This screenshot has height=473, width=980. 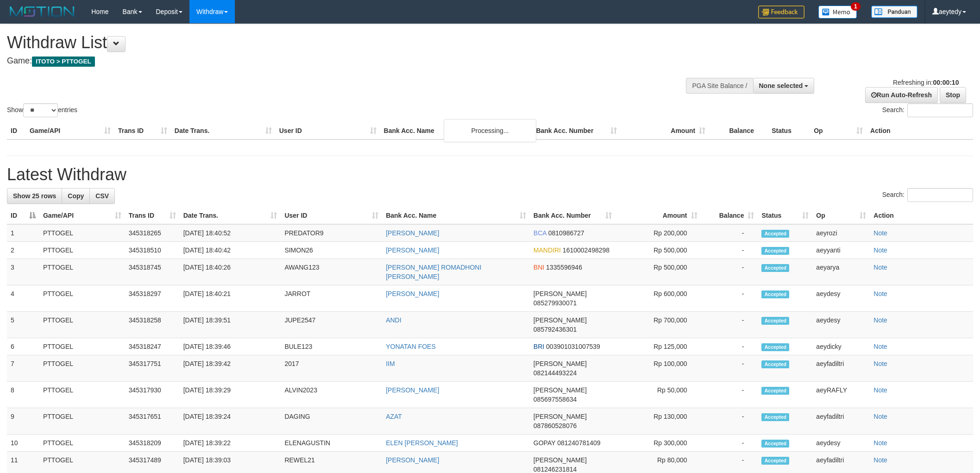 I want to click on img: MOTION_logo.png, so click(x=42, y=12).